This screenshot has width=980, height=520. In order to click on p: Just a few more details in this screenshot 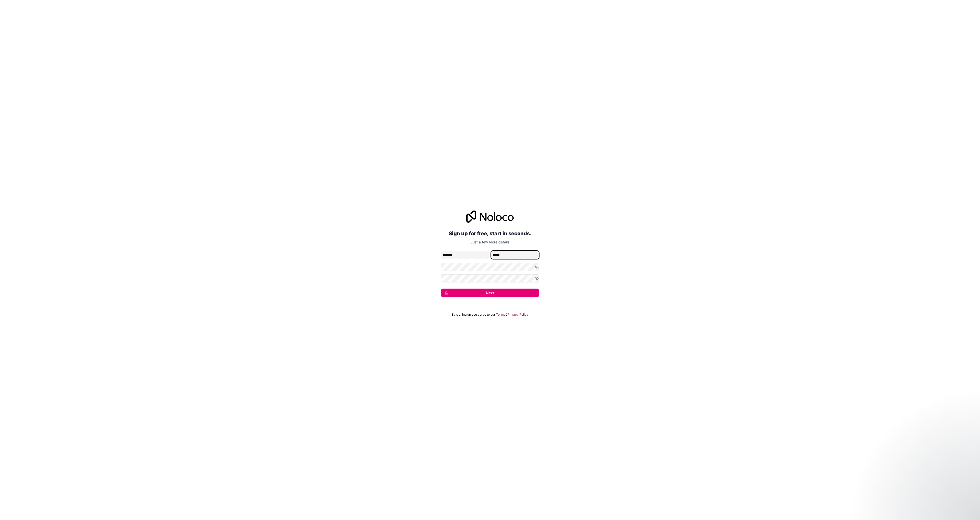, I will do `click(490, 242)`.